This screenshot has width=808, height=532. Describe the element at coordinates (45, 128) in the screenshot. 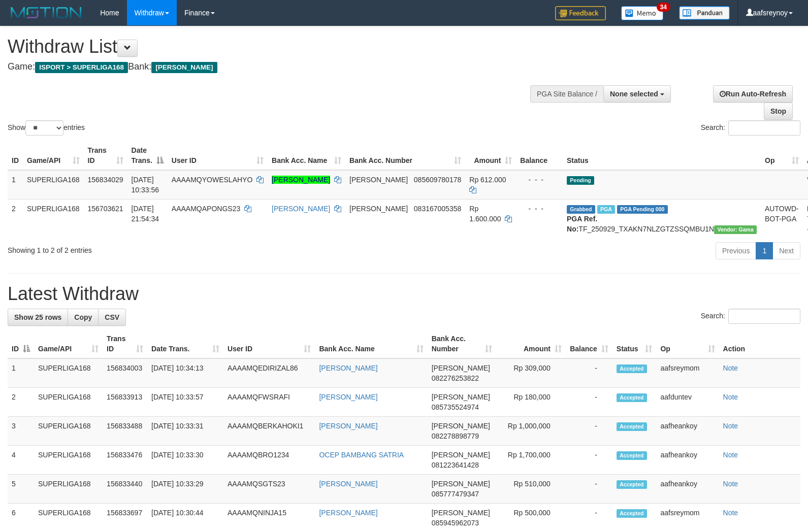

I see `select: Showentries` at that location.